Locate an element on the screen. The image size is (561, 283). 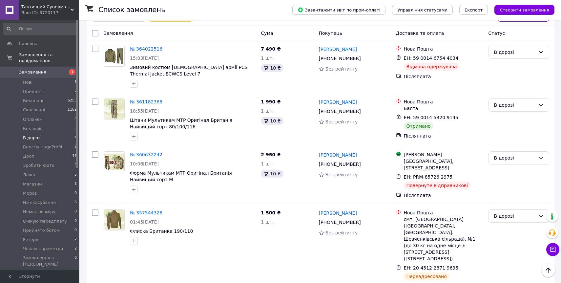
span: ЕН: 20 4512 2871 9695 is located at coordinates (431, 268).